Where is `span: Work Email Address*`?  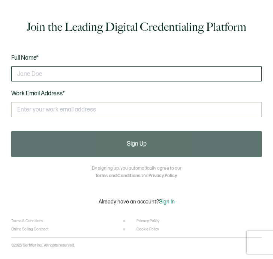 span: Work Email Address* is located at coordinates (38, 93).